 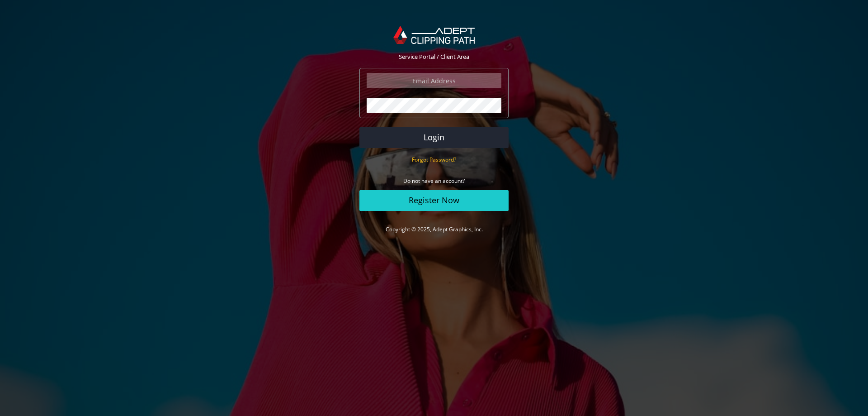 What do you see at coordinates (434, 229) in the screenshot?
I see `a: Copyright © 2025, Adept Graphics, Inc.` at bounding box center [434, 229].